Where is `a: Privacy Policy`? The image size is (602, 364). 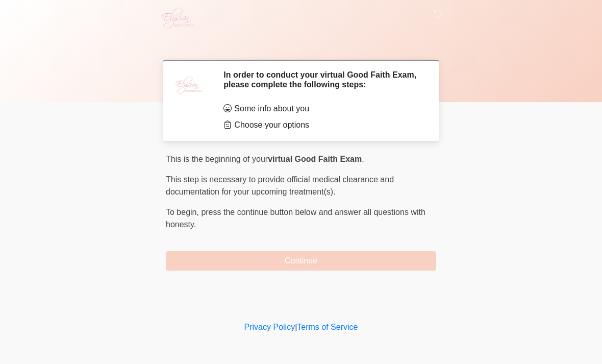
a: Privacy Policy is located at coordinates (270, 327).